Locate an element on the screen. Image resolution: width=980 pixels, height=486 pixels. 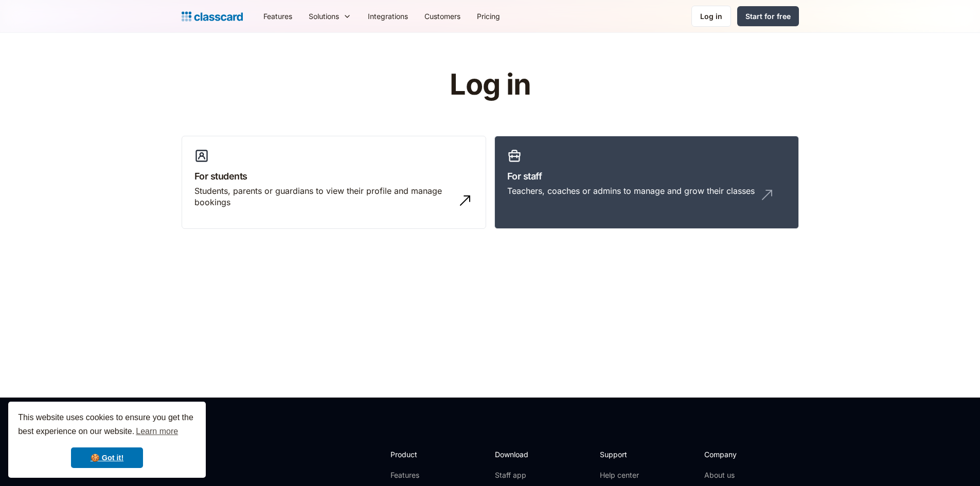
a: Logo is located at coordinates (212, 17).